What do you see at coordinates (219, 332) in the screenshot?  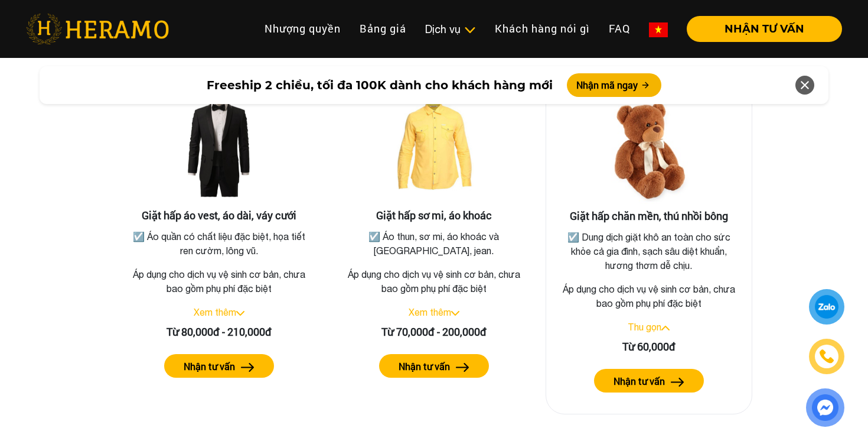 I see `div: Từ 80,000đ - 210,000đ` at bounding box center [219, 332].